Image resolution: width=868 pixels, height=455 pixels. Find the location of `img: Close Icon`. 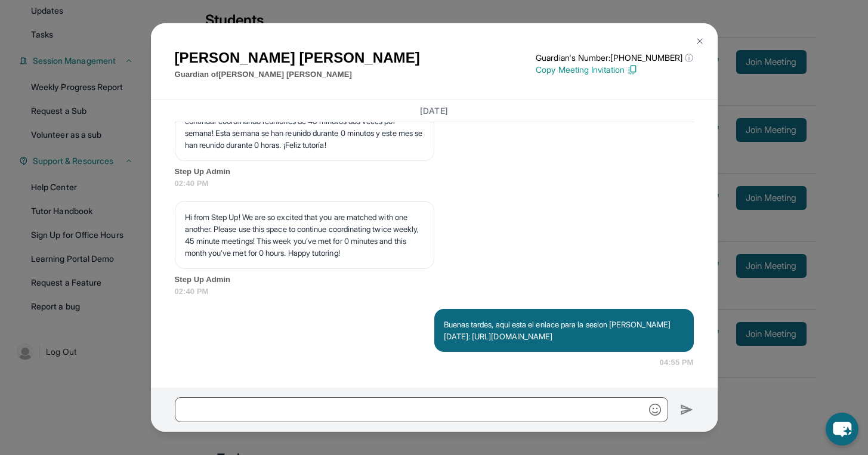

img: Close Icon is located at coordinates (699, 41).